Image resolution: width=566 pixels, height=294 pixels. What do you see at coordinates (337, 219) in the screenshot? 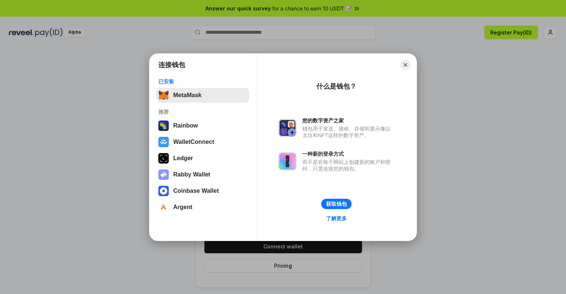
I see `a: 了解更多` at bounding box center [337, 219].